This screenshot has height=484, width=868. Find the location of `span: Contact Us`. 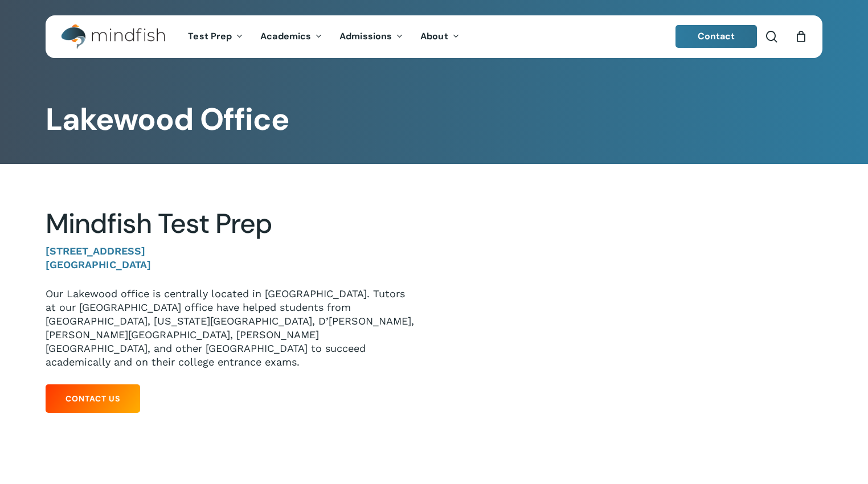

span: Contact Us is located at coordinates (93, 398).